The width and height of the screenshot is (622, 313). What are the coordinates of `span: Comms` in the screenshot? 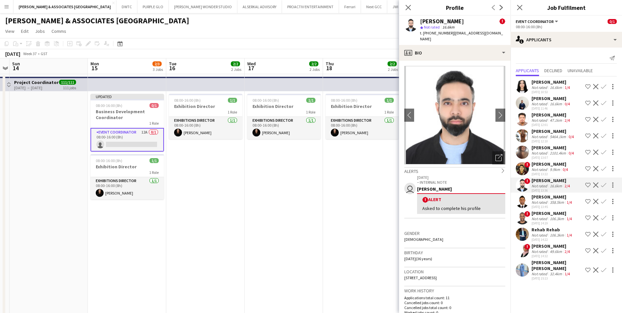 It's located at (59, 31).